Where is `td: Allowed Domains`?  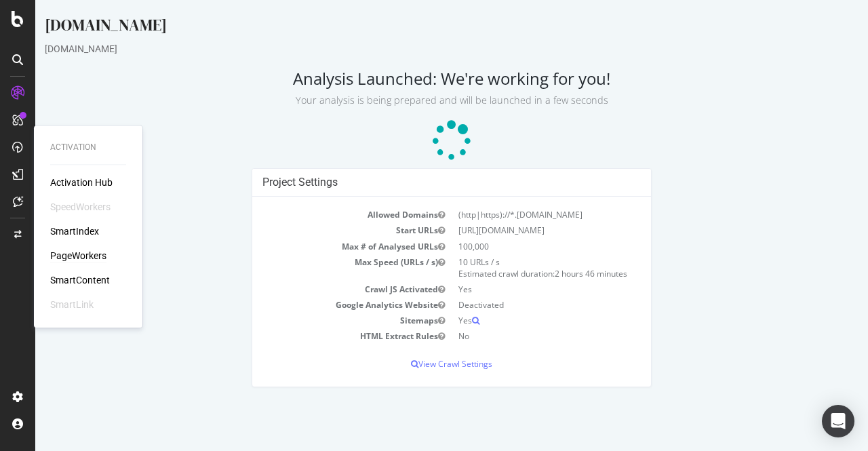 td: Allowed Domains is located at coordinates (321, 214).